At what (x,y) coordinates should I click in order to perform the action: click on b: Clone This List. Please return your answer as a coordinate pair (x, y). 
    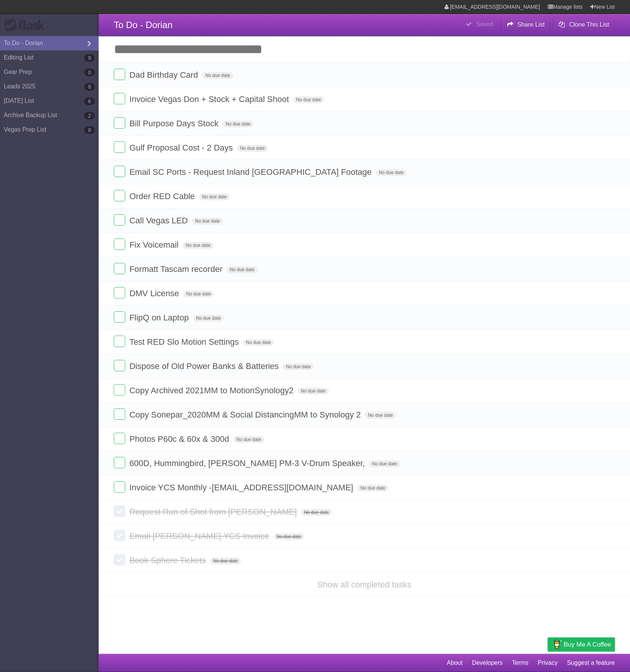
    Looking at the image, I should click on (589, 24).